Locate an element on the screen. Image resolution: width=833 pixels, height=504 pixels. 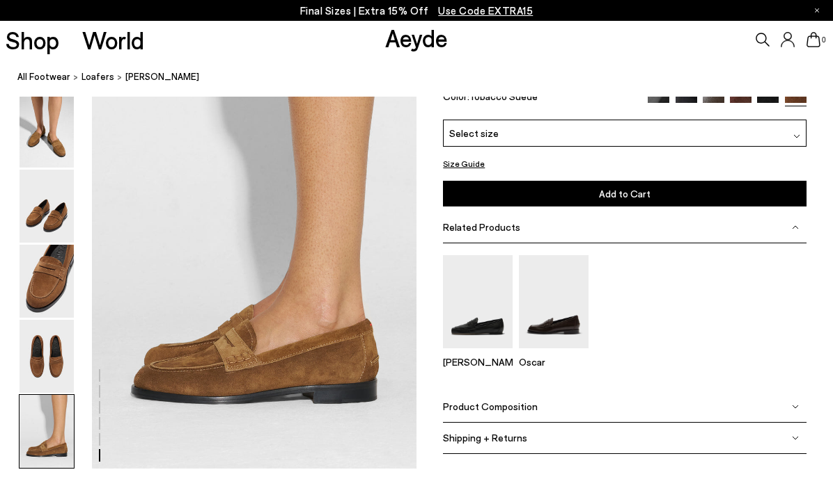
nav: breadcrumb is located at coordinates (425, 78).